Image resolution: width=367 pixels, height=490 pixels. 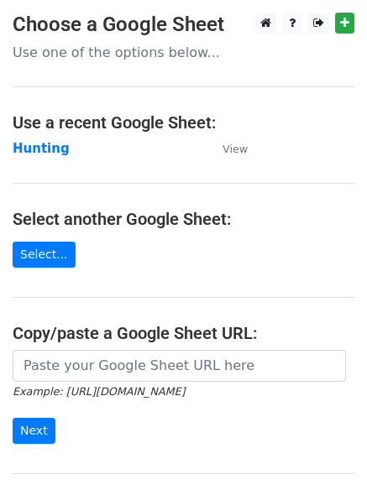 I want to click on small: View, so click(x=235, y=149).